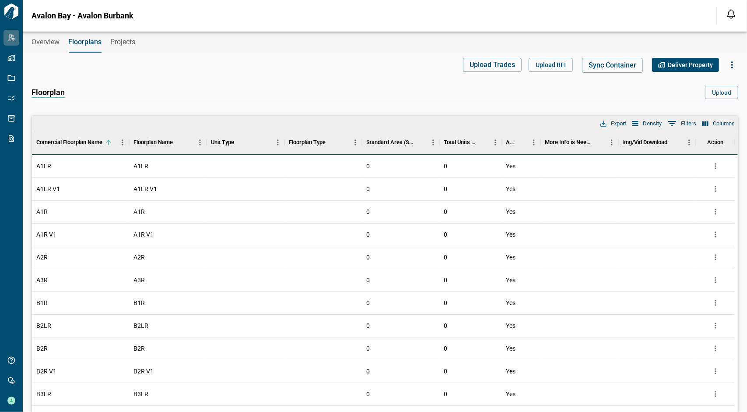  Describe the element at coordinates (551, 65) in the screenshot. I see `button: Upload RFI` at that location.